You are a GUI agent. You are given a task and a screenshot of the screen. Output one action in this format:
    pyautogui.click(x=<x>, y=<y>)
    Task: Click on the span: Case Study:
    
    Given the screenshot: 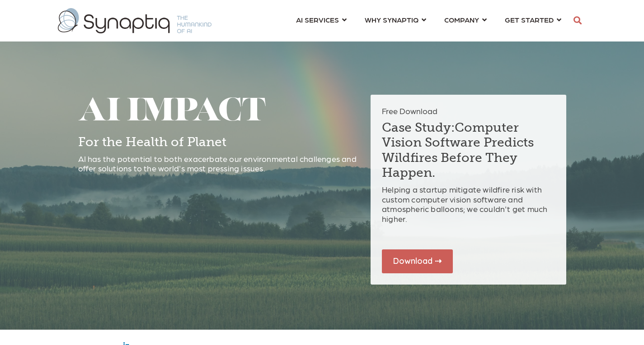 What is the action you would take?
    pyautogui.click(x=418, y=127)
    